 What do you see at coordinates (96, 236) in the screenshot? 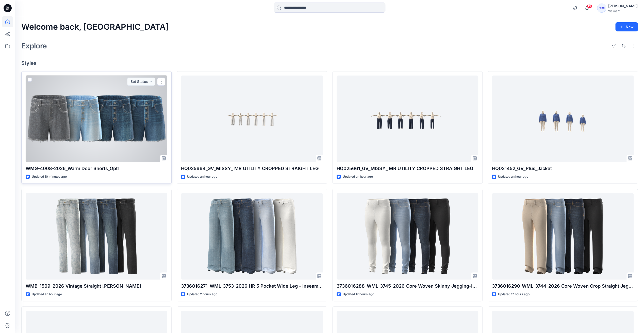
I see `a: WMB-1509-2026 Vintage Straight Jean` at bounding box center [96, 236].